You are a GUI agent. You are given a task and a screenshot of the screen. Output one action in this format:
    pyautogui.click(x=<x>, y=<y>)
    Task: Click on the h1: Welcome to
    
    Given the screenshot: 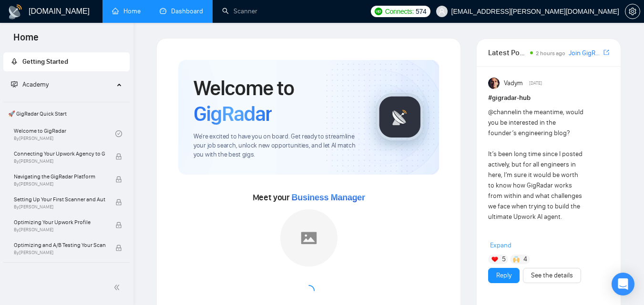 What is the action you would take?
    pyautogui.click(x=277, y=101)
    